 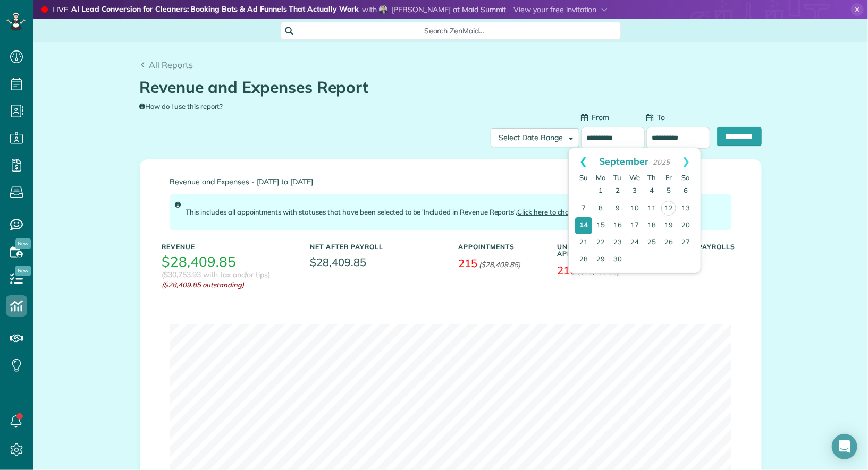 I want to click on span: 2025, so click(x=662, y=162).